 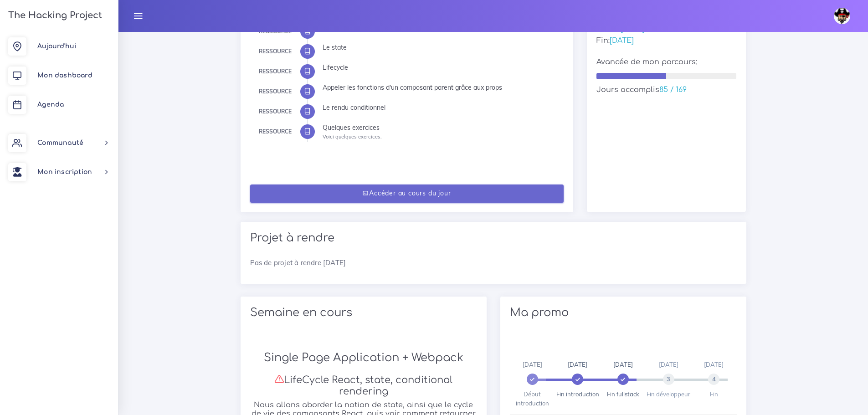 I want to click on span: 85 / 169, so click(x=673, y=89).